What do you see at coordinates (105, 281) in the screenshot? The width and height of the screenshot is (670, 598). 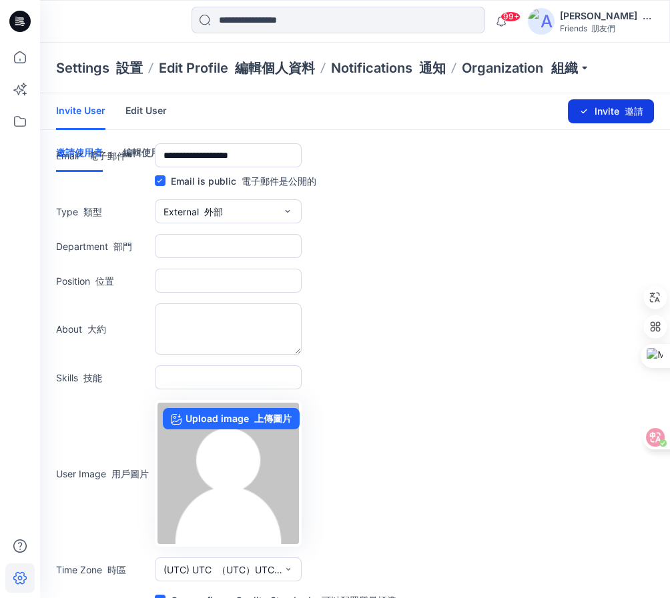 I see `font: 位置` at bounding box center [105, 281].